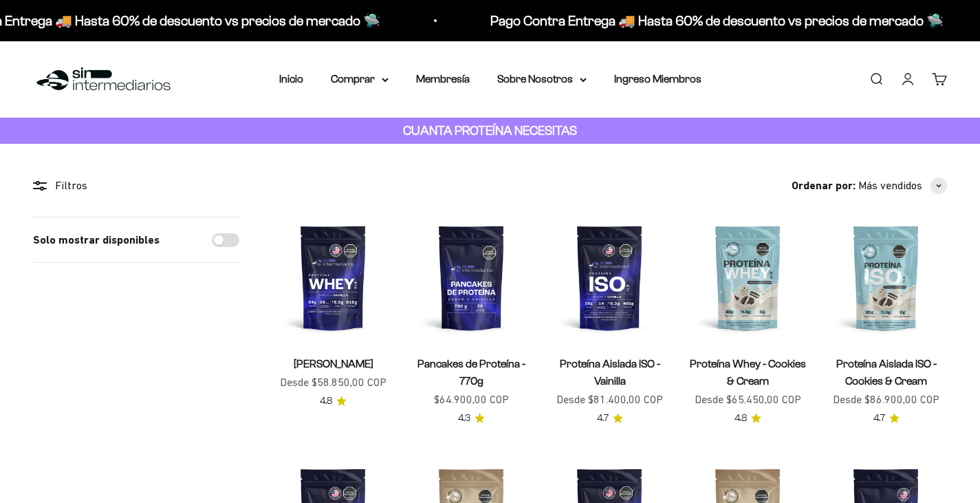 This screenshot has width=980, height=503. I want to click on sale-price: Desde $81.400,00 COP, so click(609, 400).